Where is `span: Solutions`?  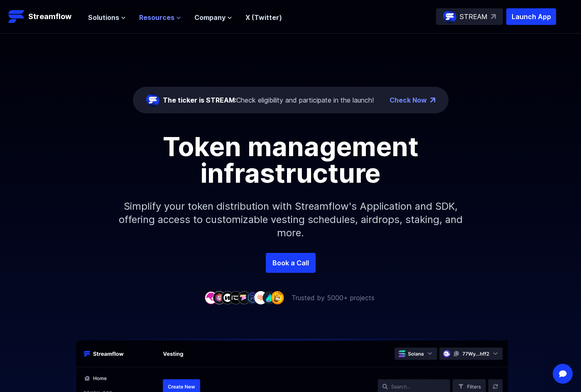
span: Solutions is located at coordinates (103, 18).